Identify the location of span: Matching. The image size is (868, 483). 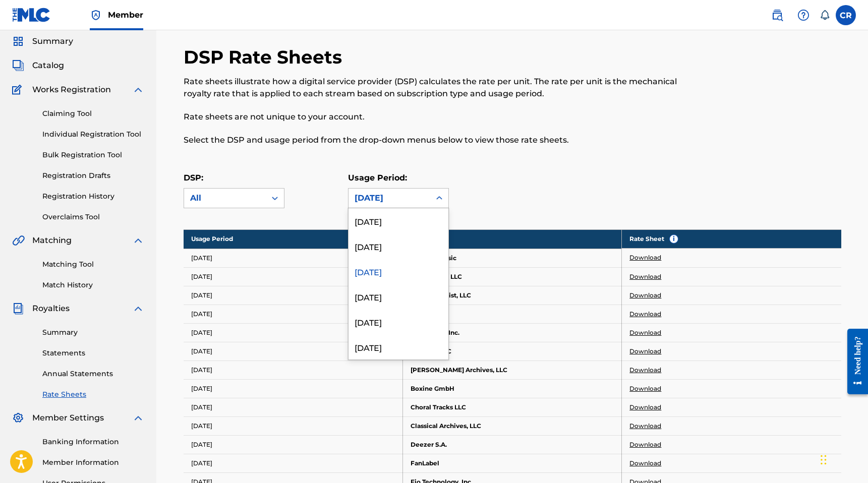
(52, 240).